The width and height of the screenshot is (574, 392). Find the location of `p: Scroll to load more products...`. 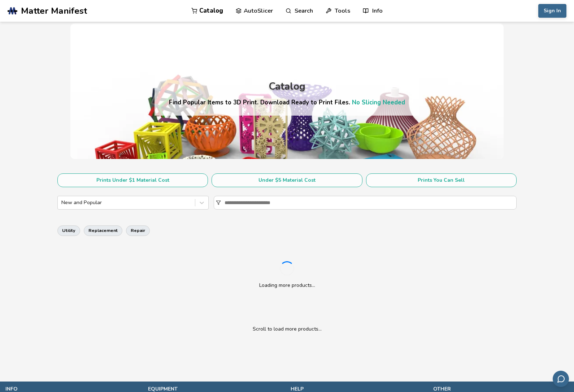

p: Scroll to load more products... is located at coordinates (287, 329).